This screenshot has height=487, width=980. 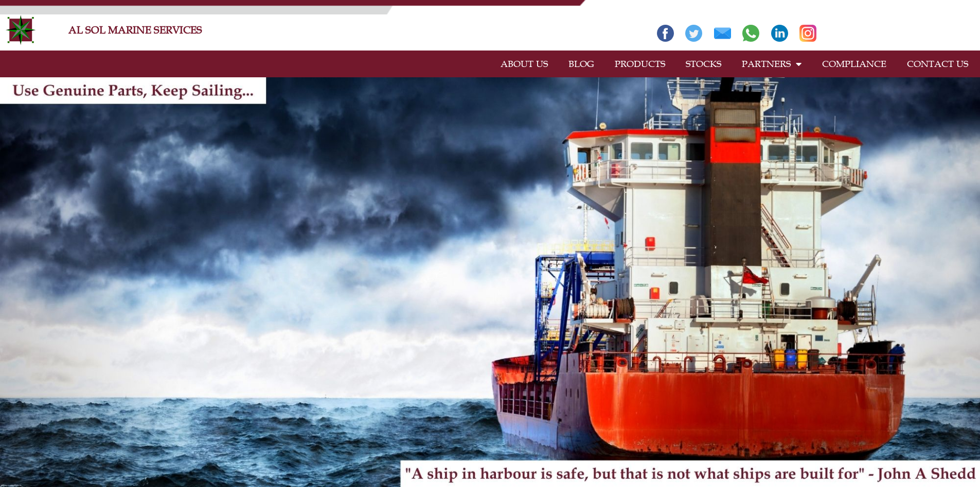 I want to click on img: Alsolmarine-logo, so click(x=21, y=30).